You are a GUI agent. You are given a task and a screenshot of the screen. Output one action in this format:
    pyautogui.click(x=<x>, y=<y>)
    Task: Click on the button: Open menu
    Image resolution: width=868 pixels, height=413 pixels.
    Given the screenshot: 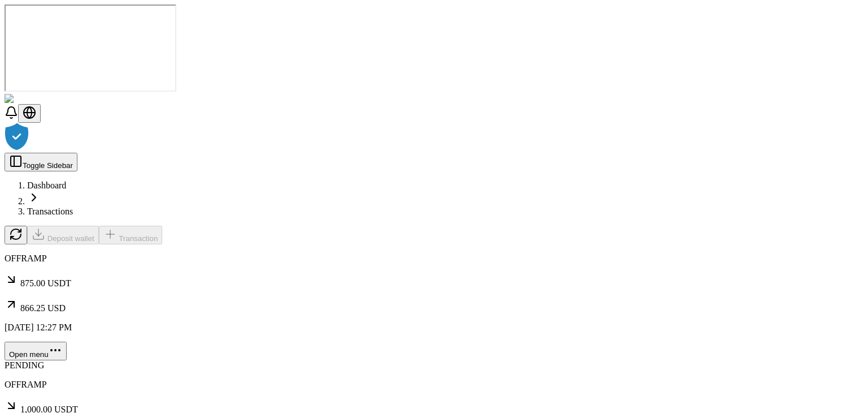 What is the action you would take?
    pyautogui.click(x=35, y=350)
    